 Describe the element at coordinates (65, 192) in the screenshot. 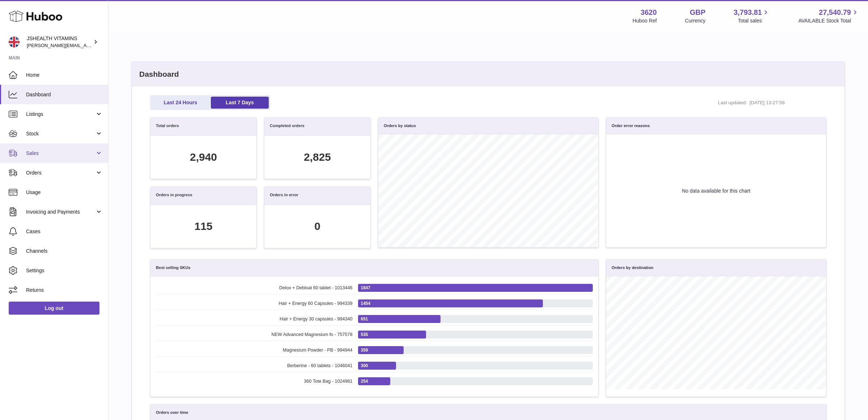

I see `span: Usage` at that location.